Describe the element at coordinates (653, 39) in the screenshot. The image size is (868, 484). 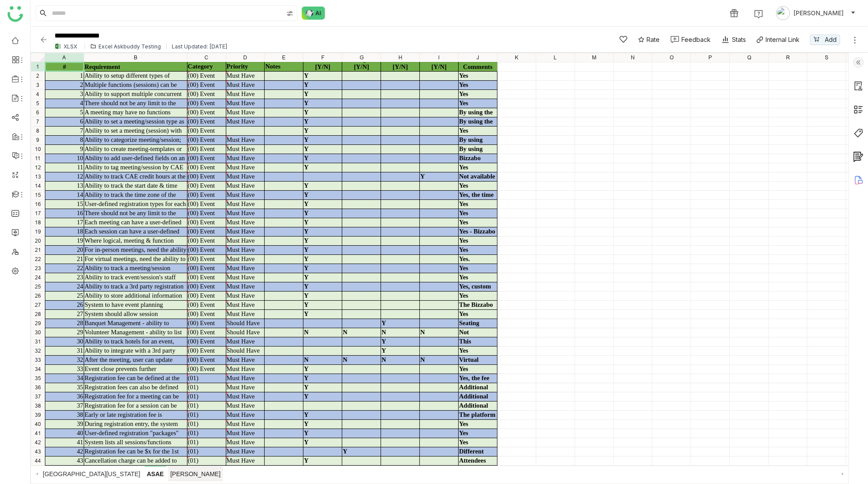
I see `span: Rate` at that location.